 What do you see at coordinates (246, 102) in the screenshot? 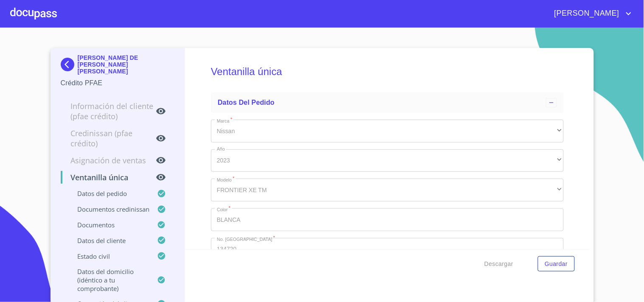
I see `span: Datos del pedido` at bounding box center [246, 102].